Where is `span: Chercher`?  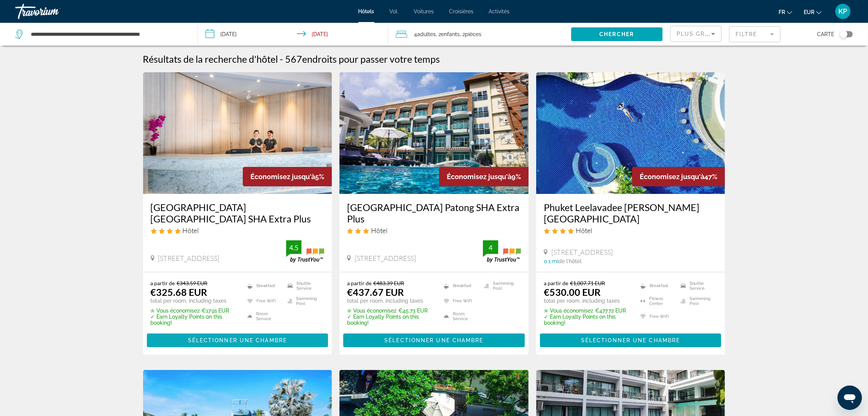
span: Chercher is located at coordinates (616, 34).